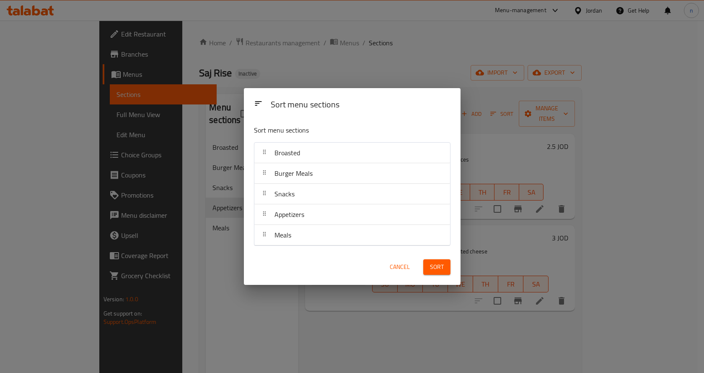 The width and height of the screenshot is (704, 373). What do you see at coordinates (293, 173) in the screenshot?
I see `span: Burger Meals` at bounding box center [293, 173].